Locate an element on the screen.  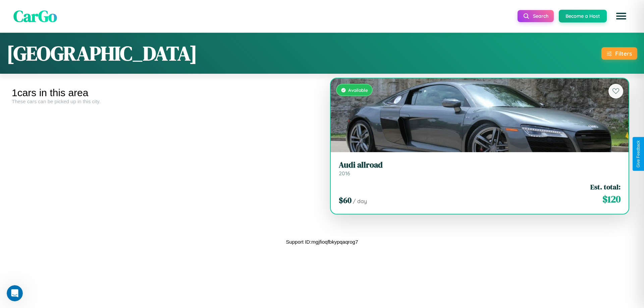
button: Search is located at coordinates (536, 16).